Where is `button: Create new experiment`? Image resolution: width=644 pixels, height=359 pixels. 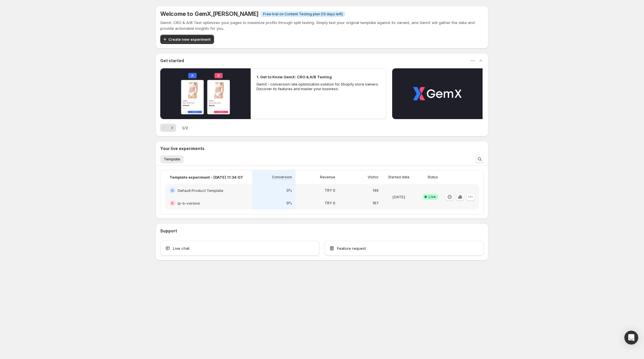
button: Create new experiment is located at coordinates (187, 39).